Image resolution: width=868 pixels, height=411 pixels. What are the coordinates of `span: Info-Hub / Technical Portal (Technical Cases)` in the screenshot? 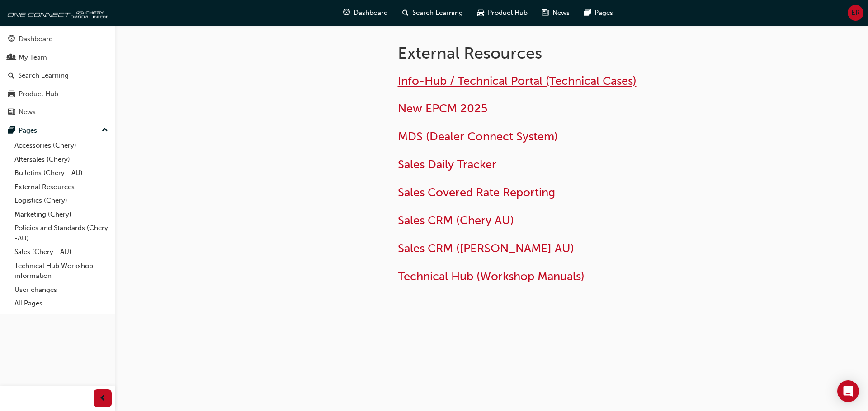 It's located at (517, 81).